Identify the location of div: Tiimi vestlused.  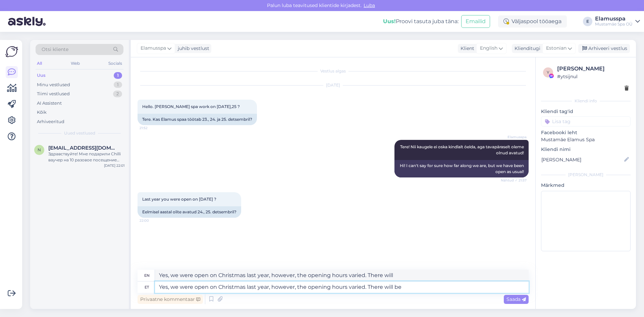
(53, 94).